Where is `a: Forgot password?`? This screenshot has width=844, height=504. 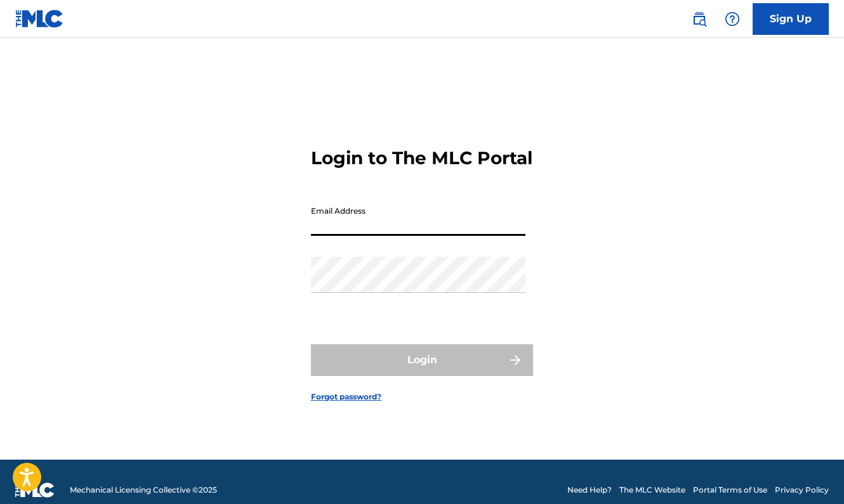 a: Forgot password? is located at coordinates (346, 397).